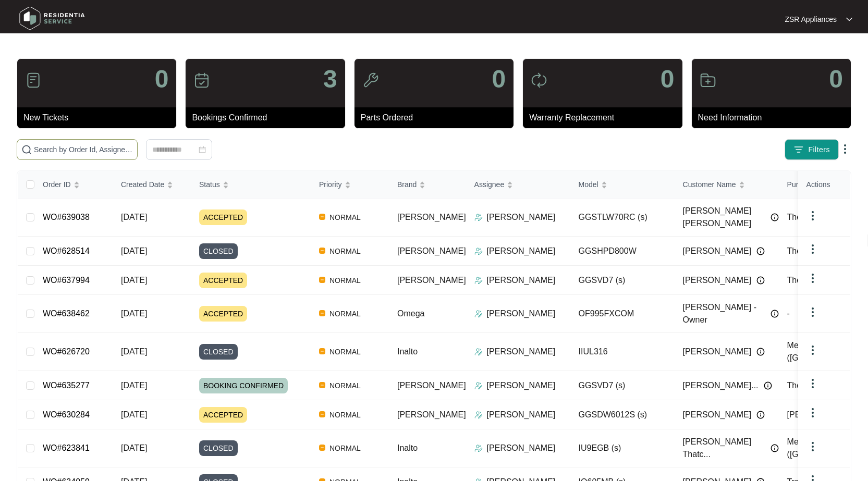 The image size is (868, 481). What do you see at coordinates (268, 118) in the screenshot?
I see `p: Bookings Confirmed` at bounding box center [268, 118].